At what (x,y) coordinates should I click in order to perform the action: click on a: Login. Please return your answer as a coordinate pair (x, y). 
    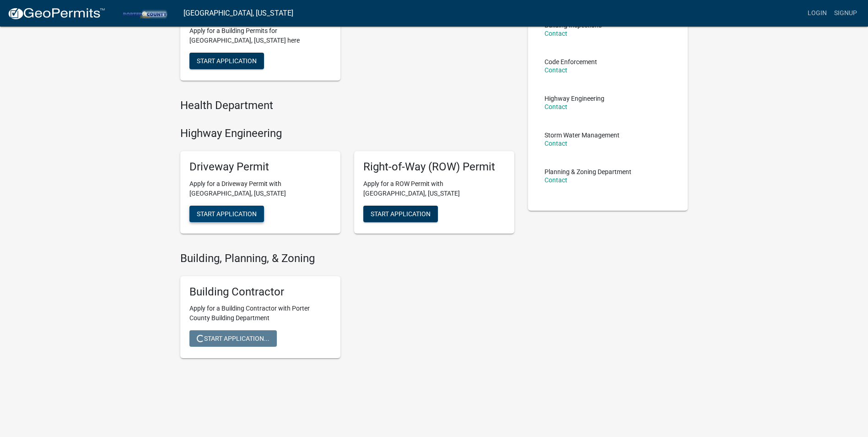
    Looking at the image, I should click on (817, 14).